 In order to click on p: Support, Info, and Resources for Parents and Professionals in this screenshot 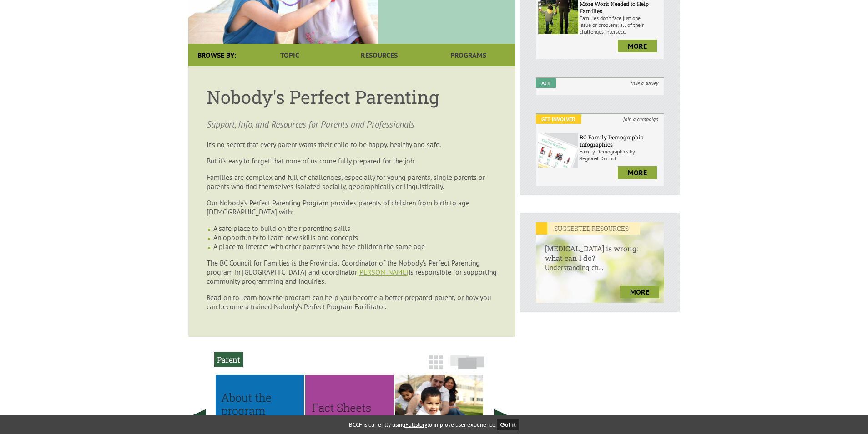, I will do `click(352, 124)`.